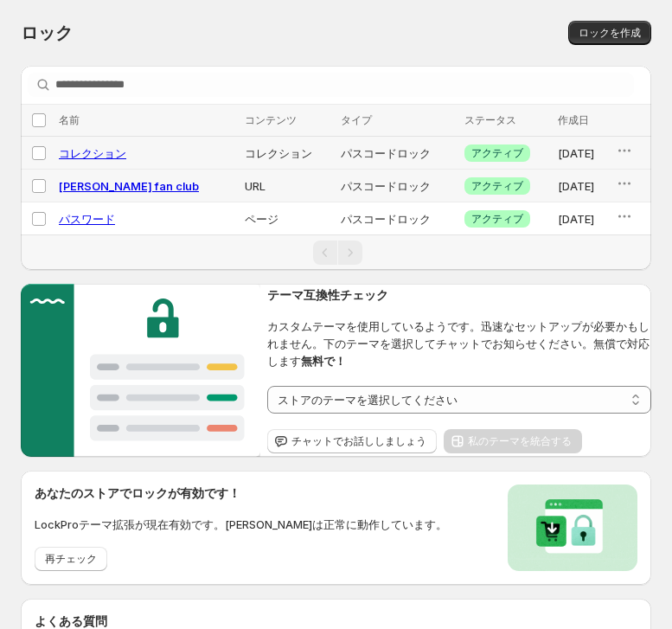 The image size is (672, 629). What do you see at coordinates (572, 528) in the screenshot?
I see `img: Locks activated` at bounding box center [572, 528].